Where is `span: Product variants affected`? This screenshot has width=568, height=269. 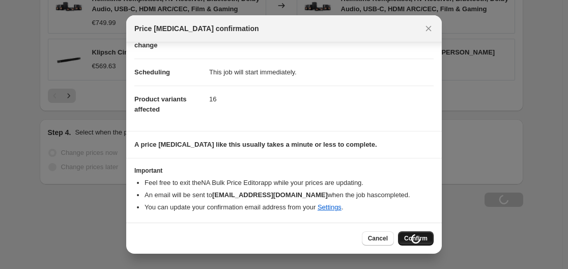 span: Product variants affected is located at coordinates (160, 104).